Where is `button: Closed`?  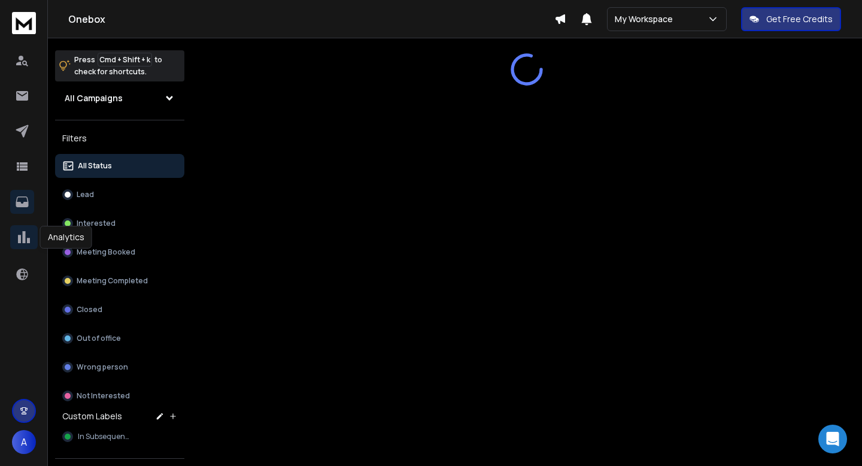 button: Closed is located at coordinates (120, 309).